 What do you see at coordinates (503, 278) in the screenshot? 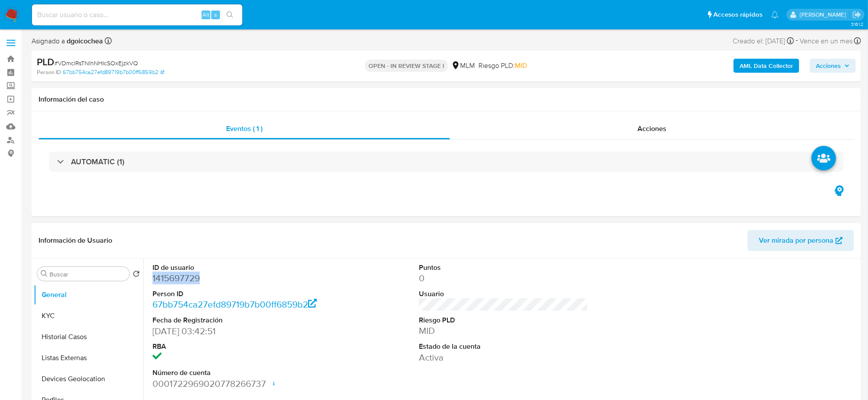
I see `dd: 0` at bounding box center [503, 278].